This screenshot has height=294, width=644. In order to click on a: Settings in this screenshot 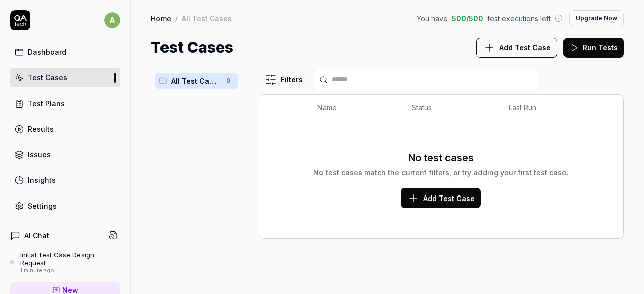, I will do `click(65, 206)`.